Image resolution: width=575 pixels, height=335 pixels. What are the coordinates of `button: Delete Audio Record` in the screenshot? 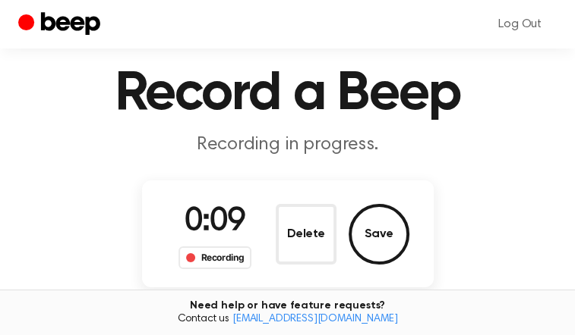 It's located at (306, 235).